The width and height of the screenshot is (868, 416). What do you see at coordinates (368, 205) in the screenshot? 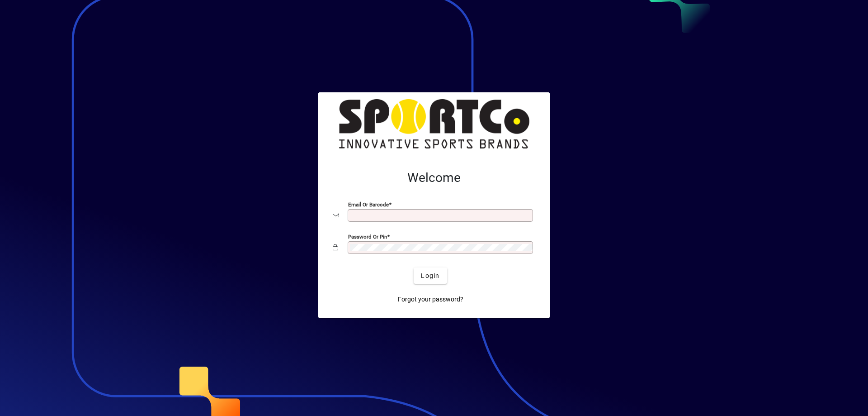
I see `mat-label: Email or Barcode` at bounding box center [368, 205].